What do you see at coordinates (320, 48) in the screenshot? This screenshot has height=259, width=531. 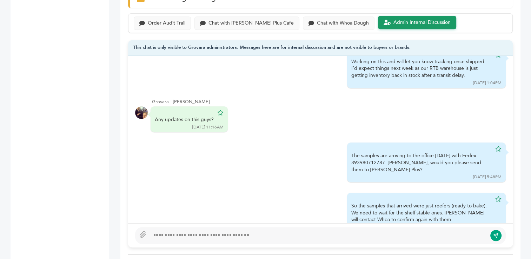 I see `div: This chat is only visible to Grovara administrators. Messages here are for internal discussion an...` at bounding box center [320, 48].